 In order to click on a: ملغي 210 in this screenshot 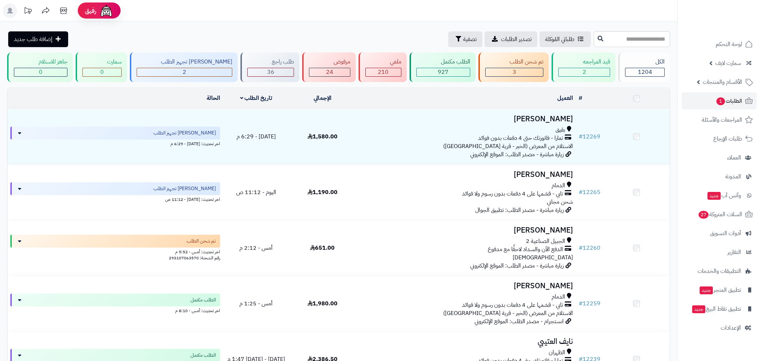, I will do `click(382, 67)`.